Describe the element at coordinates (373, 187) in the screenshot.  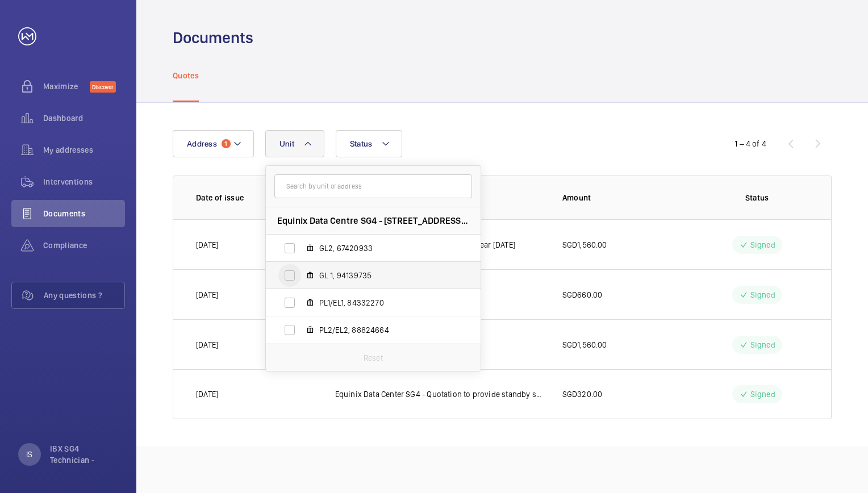
I see `input: Search by unit or address` at that location.